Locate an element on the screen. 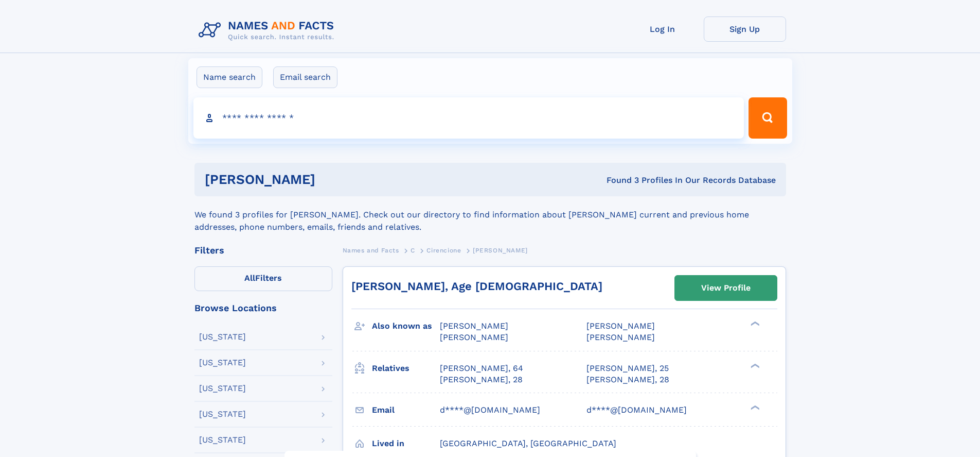 Image resolution: width=980 pixels, height=457 pixels. label: Filters is located at coordinates (264, 279).